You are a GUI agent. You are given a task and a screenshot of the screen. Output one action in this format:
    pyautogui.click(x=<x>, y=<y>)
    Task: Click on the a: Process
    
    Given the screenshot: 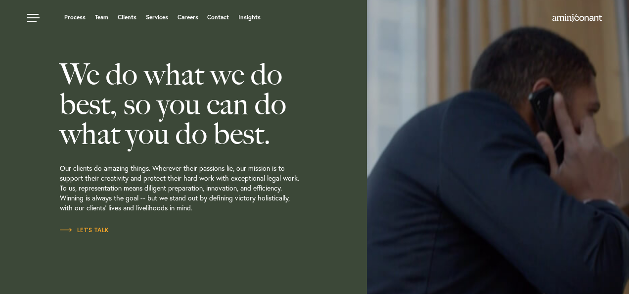 What is the action you would take?
    pyautogui.click(x=75, y=17)
    